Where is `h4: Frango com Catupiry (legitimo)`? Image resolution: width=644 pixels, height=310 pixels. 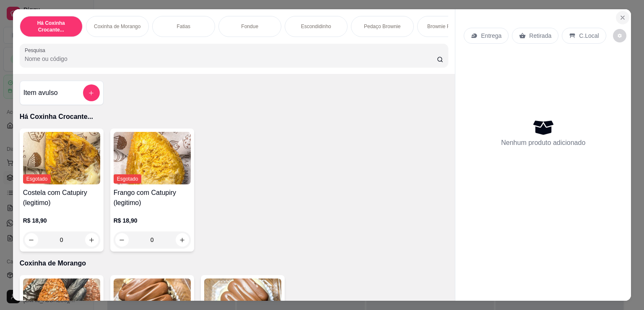
h4: Frango com Catupiry (legitimo) is located at coordinates (152, 198).